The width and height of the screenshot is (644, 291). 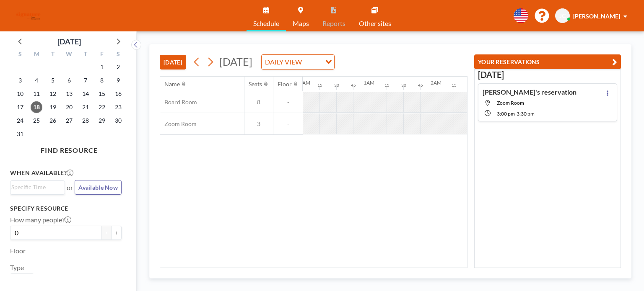 I want to click on span: Wednesday, August 13, 2025, so click(x=69, y=94).